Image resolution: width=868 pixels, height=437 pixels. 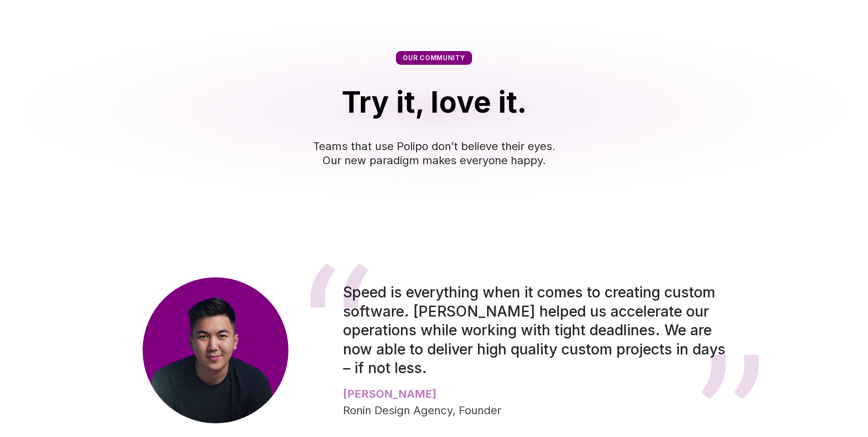 I want to click on span: Ronin Design Agency, Founder, so click(x=422, y=410).